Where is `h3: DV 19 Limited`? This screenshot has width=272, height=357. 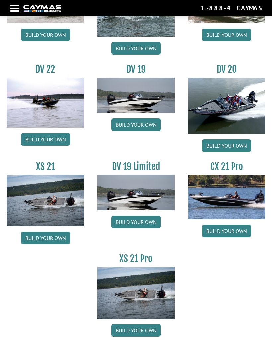 h3: DV 19 Limited is located at coordinates (136, 166).